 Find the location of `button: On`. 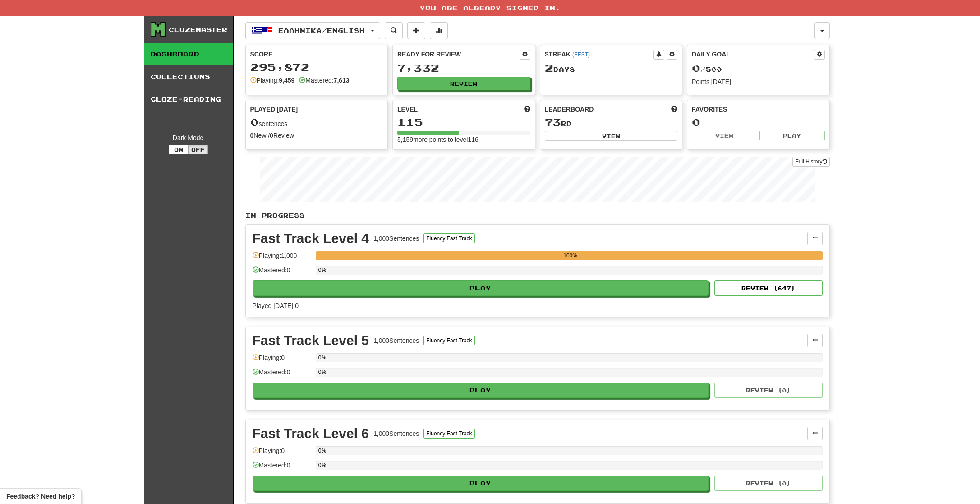

button: On is located at coordinates (178, 150).